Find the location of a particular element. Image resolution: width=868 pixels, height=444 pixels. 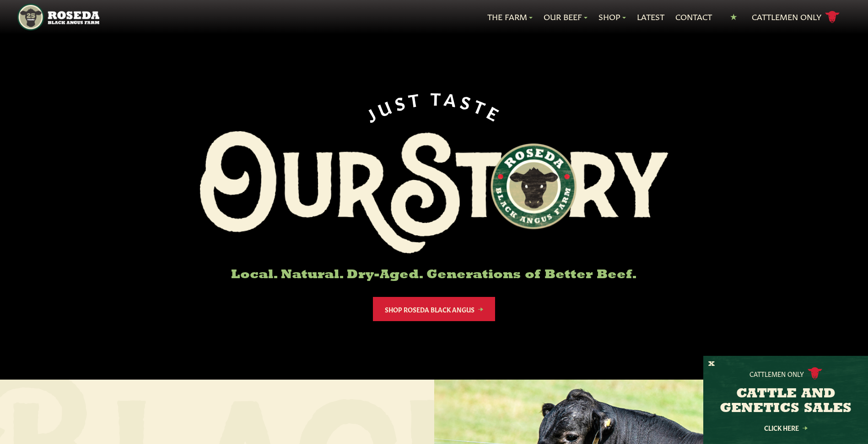

a: The Farm is located at coordinates (509, 17).